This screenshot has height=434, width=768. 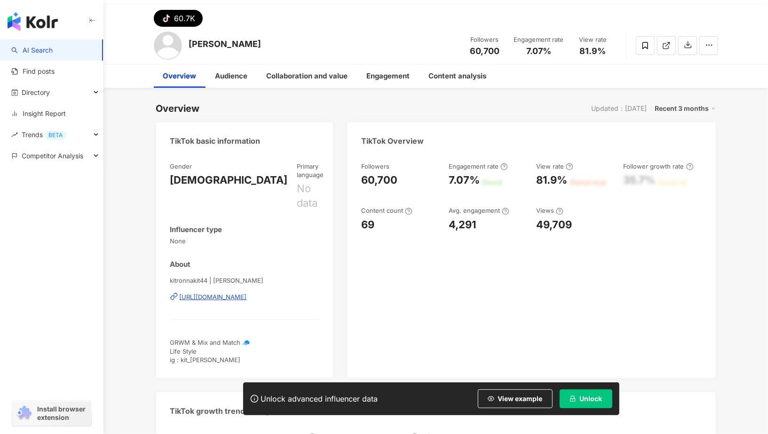 I want to click on div: No data, so click(x=310, y=196).